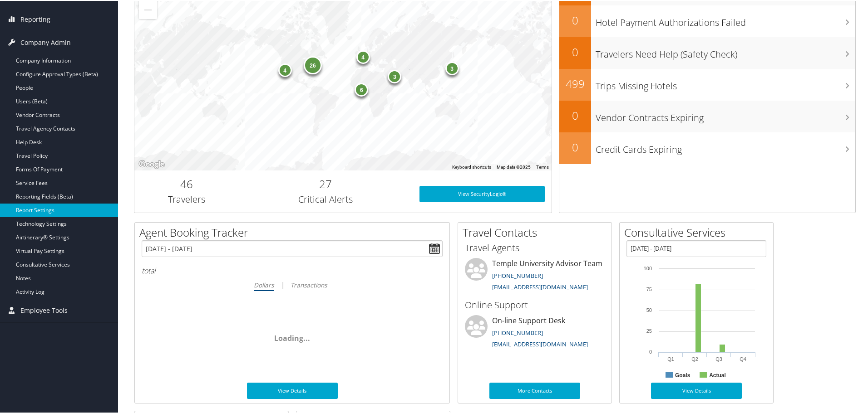  I want to click on text: Q1, so click(670, 358).